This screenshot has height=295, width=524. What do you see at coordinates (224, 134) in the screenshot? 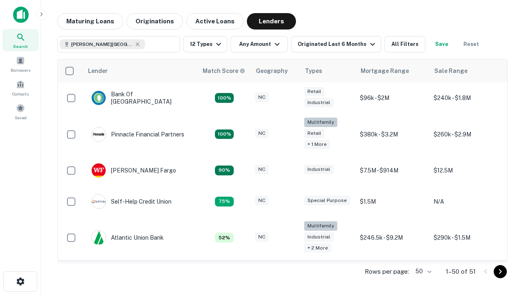
I see `div: Matching Properties: 24, hasApolloMatch: undefined` at bounding box center [224, 134].